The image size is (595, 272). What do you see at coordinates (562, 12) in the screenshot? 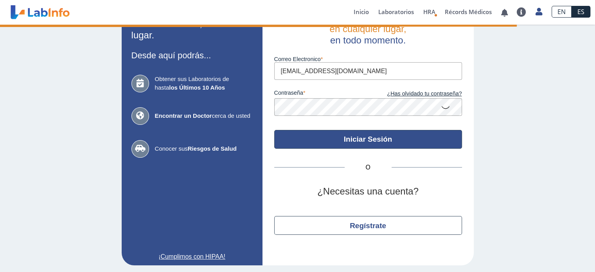
I see `a: EN` at bounding box center [562, 12].